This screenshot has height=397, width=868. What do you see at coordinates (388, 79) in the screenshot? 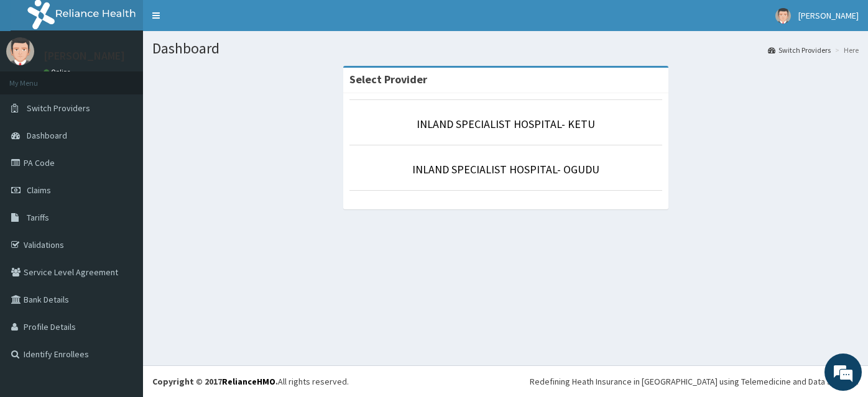
I see `strong: Select Provider` at bounding box center [388, 79].